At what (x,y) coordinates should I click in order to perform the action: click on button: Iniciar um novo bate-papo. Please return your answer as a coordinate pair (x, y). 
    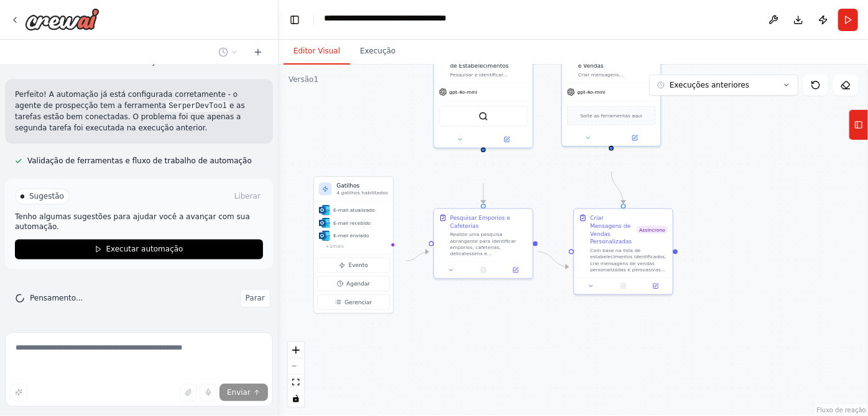
    Looking at the image, I should click on (258, 52).